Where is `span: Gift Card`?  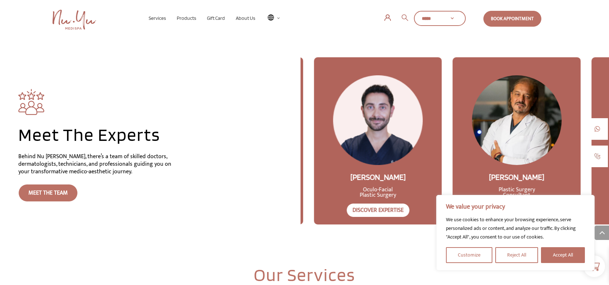 span: Gift Card is located at coordinates (216, 18).